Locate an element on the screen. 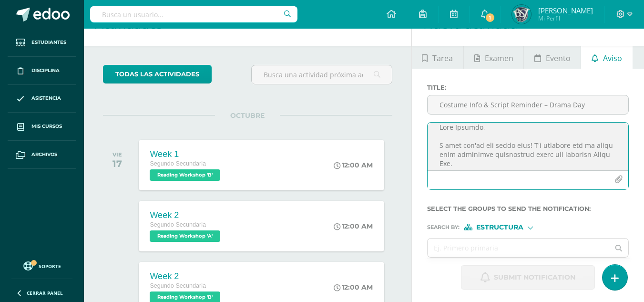 The image size is (644, 302). input: Busca una actividad próxima aquí... is located at coordinates (321, 74).